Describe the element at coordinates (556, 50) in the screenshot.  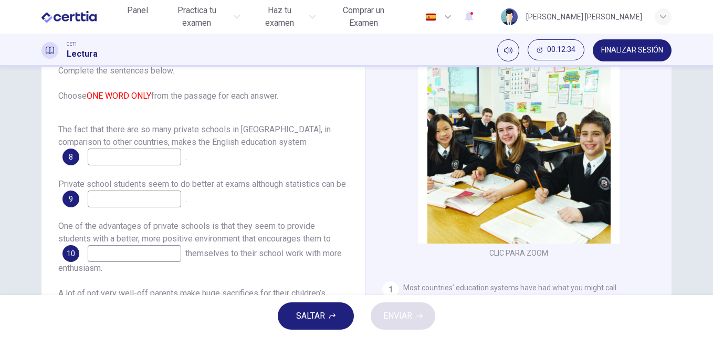
I see `button: 00:12:34` at that location.